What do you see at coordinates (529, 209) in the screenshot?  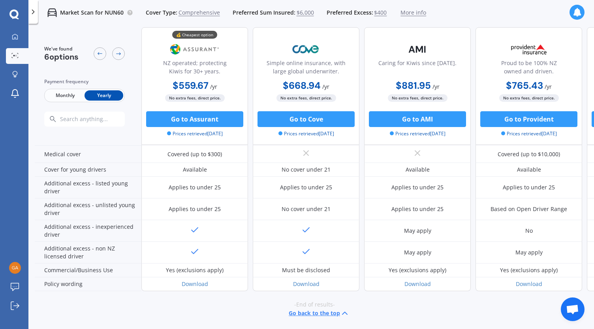 I see `div: Based on Open Driver Range` at bounding box center [529, 209].